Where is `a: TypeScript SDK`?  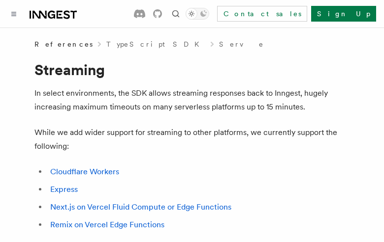
a: TypeScript SDK is located at coordinates (155, 44).